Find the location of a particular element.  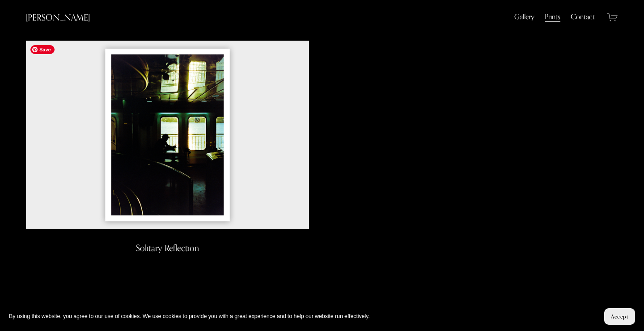

button: Accept is located at coordinates (620, 316).